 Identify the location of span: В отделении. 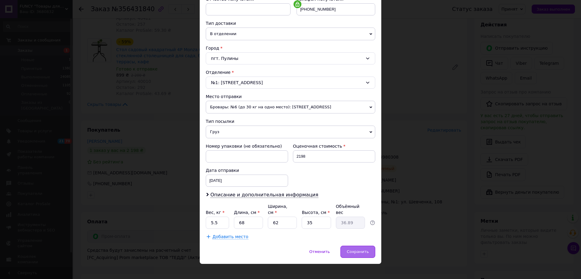
(290, 34).